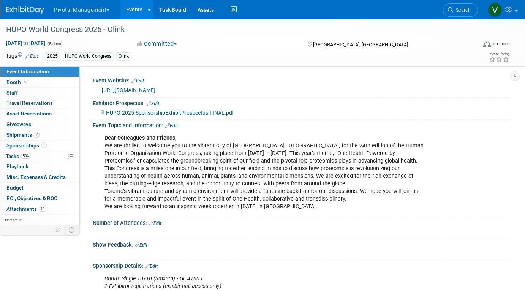  I want to click on a: Budget, so click(40, 188).